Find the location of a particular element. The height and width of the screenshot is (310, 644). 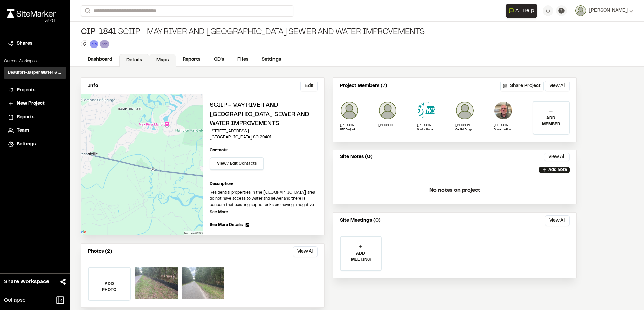

a: Shares is located at coordinates (35, 44).